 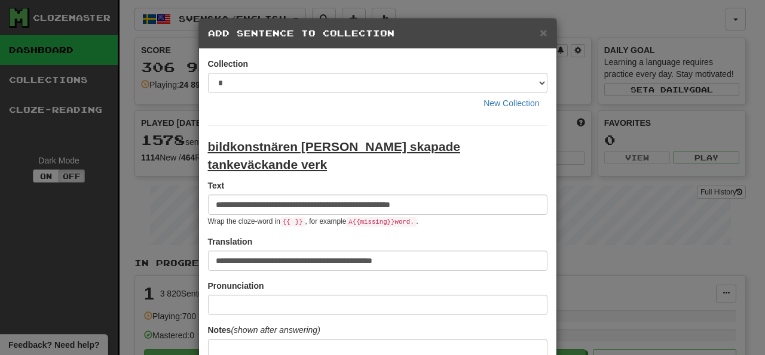 I want to click on button: New Collection, so click(x=511, y=103).